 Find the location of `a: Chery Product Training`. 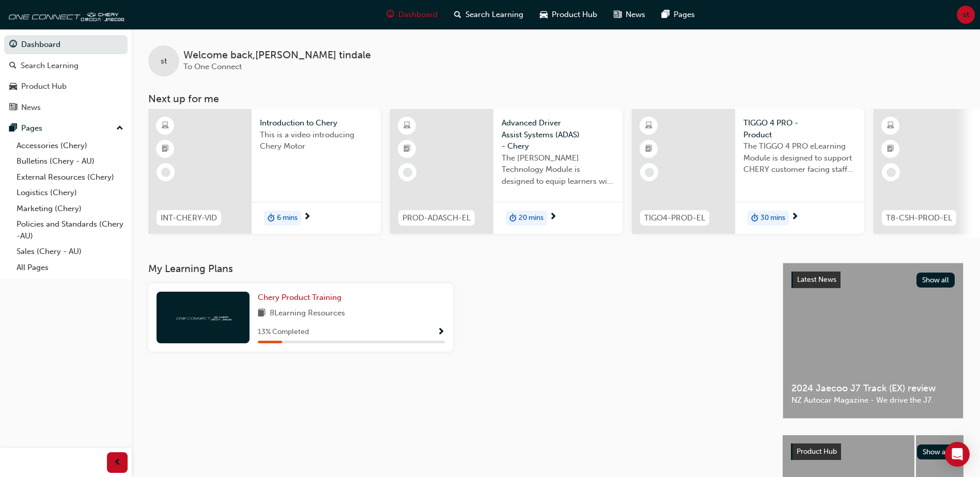

a: Chery Product Training is located at coordinates (302, 297).